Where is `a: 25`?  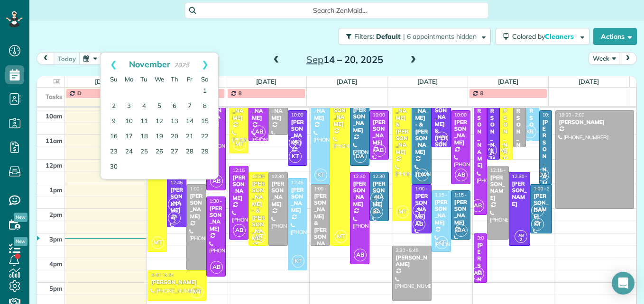 a: 25 is located at coordinates (144, 152).